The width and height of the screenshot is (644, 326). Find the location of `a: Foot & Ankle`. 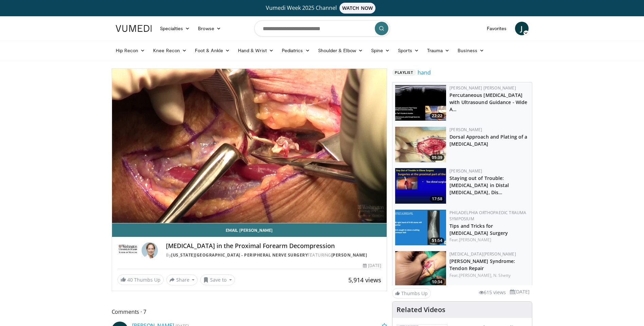

a: Foot & Ankle is located at coordinates (212, 50).